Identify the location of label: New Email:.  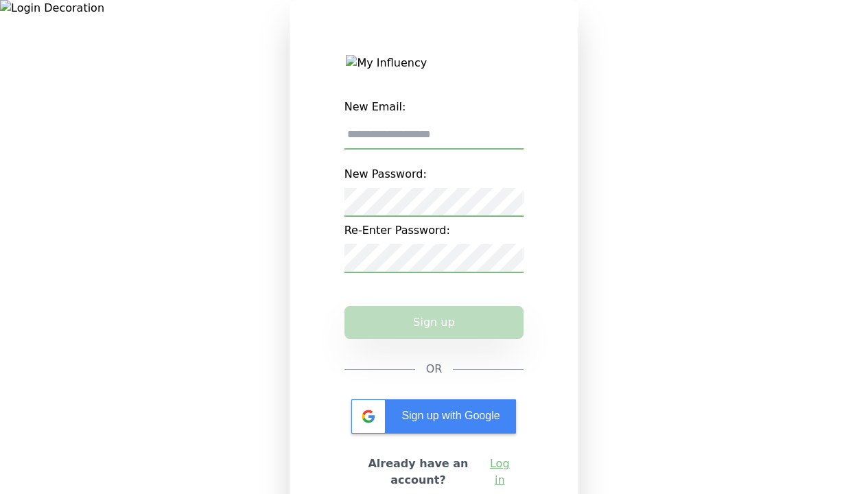
(434, 107).